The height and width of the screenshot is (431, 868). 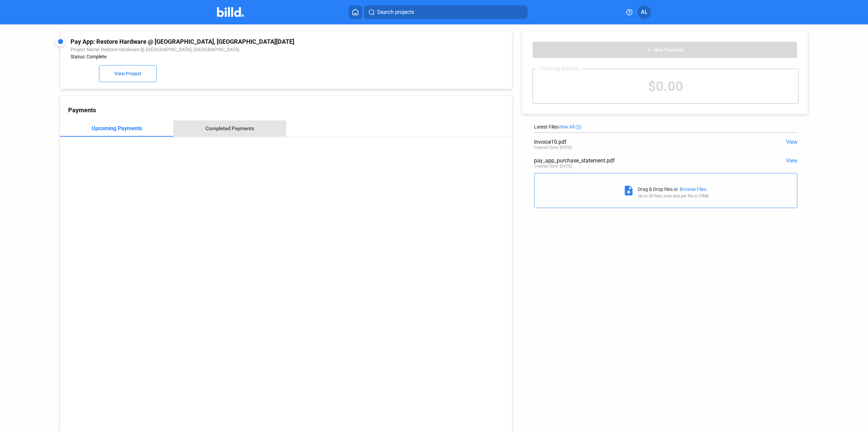 I want to click on mat-icon: note_add, so click(x=628, y=191).